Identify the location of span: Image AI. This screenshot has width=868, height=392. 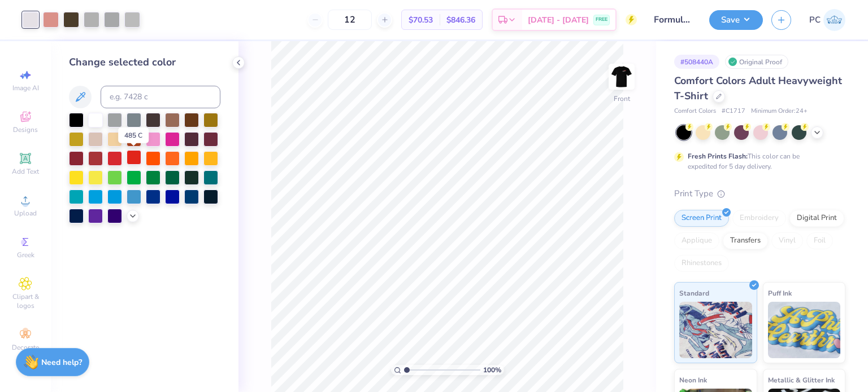
(25, 88).